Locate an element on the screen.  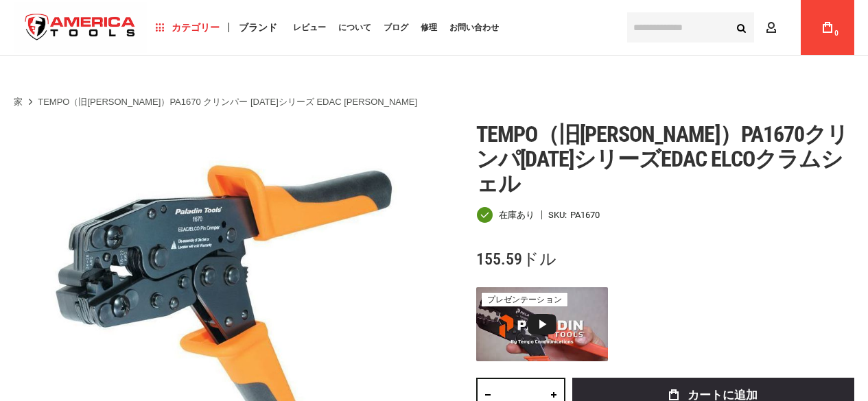
font: SKU is located at coordinates (556, 214).